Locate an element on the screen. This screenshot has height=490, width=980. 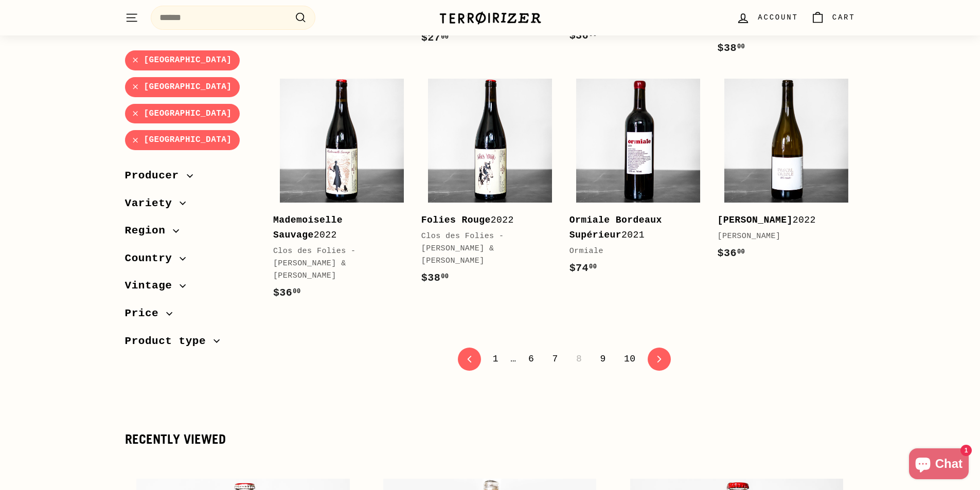
span: Product type is located at coordinates (169, 341).